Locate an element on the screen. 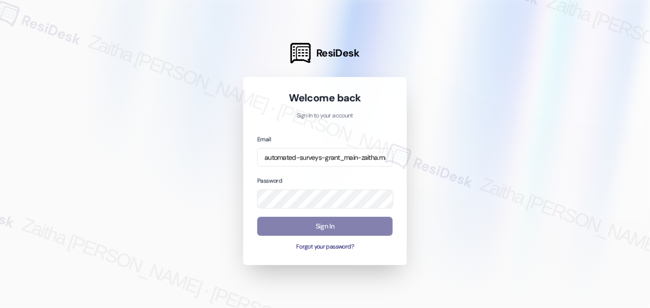 The image size is (650, 308). img: ResiDesk Logo is located at coordinates (301, 53).